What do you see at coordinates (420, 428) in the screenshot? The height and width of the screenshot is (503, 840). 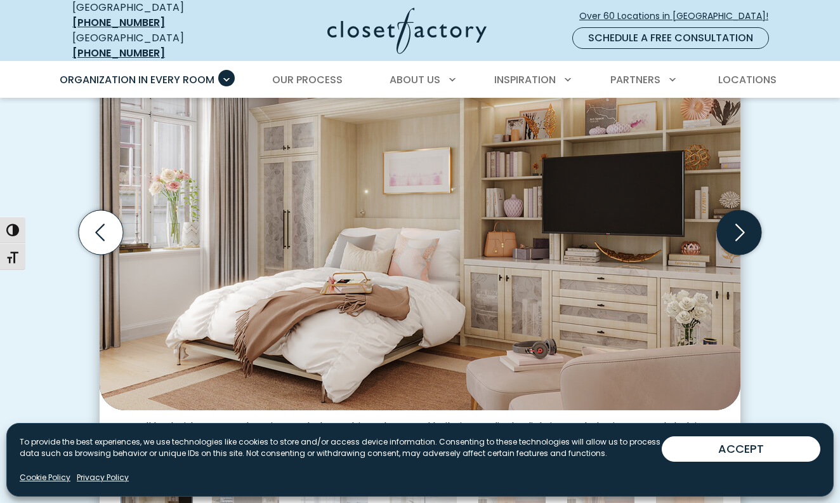 I see `figcaption: Wall bed with custom glass-insert shaker cabinet doors and built-in LED display lighting. Include...` at bounding box center [420, 428].